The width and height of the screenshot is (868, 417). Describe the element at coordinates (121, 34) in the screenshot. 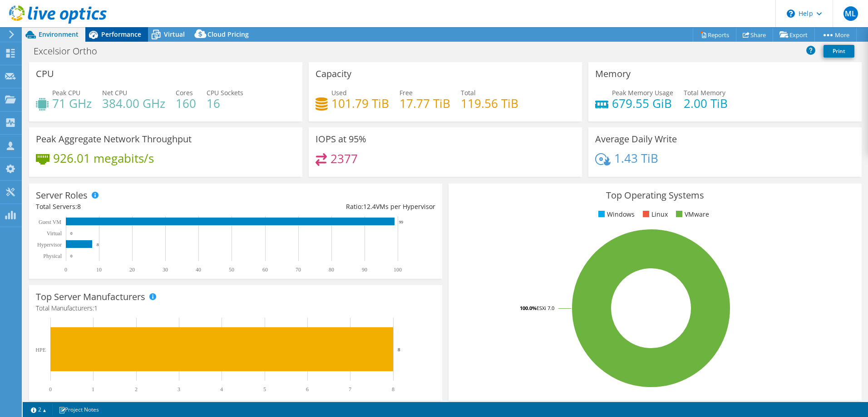

I see `span: Performance` at that location.